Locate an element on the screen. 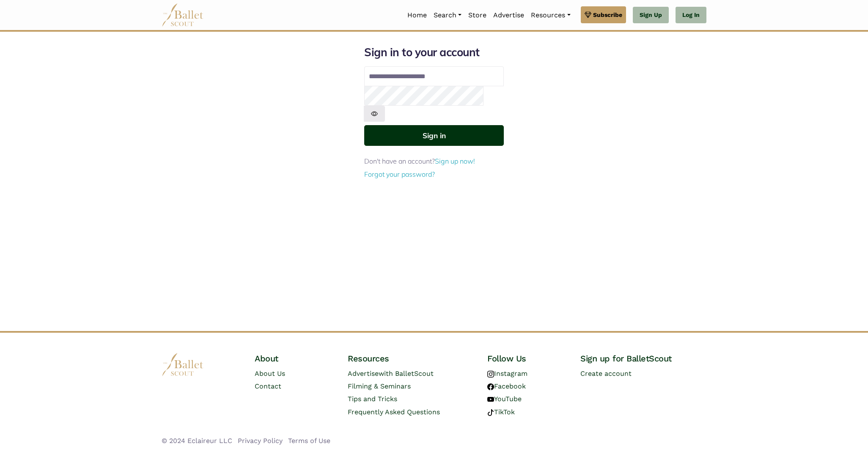 This screenshot has height=476, width=868. a: Forgot your password? is located at coordinates (399, 174).